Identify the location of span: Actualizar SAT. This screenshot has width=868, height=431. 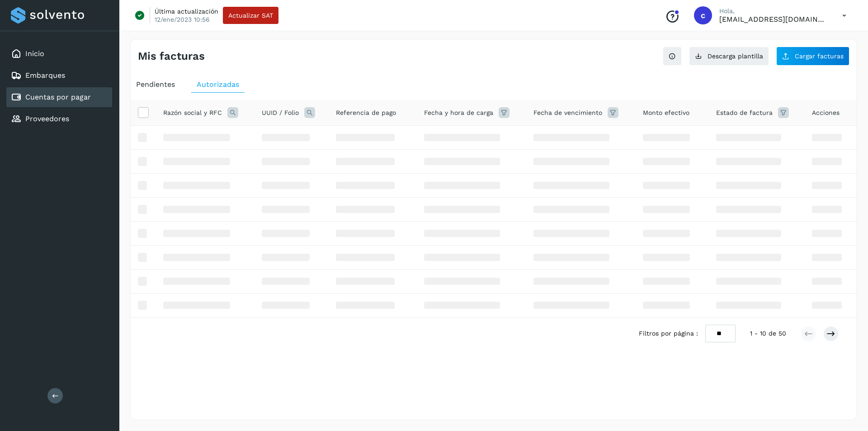
(250, 15).